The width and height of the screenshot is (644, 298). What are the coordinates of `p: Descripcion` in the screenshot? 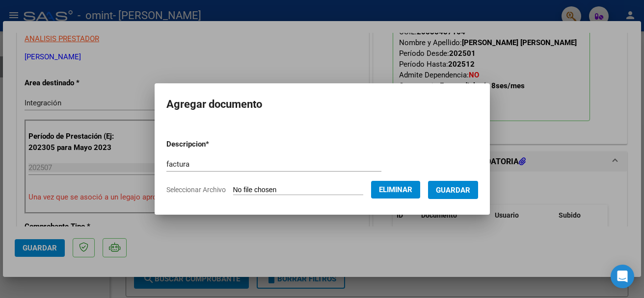 It's located at (213, 144).